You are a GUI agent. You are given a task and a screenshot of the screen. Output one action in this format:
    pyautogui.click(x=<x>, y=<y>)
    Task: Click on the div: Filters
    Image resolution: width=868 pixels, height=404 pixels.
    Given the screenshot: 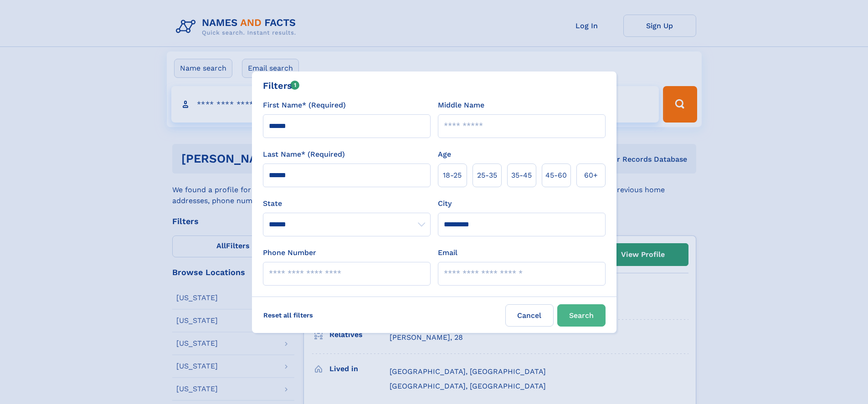 What is the action you would take?
    pyautogui.click(x=281, y=85)
    